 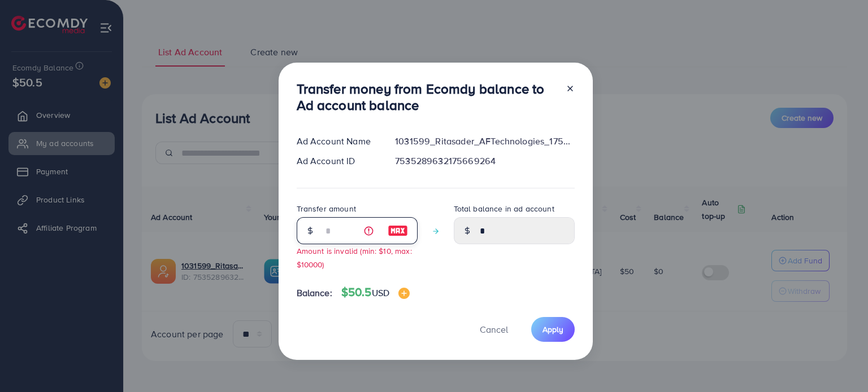 I want to click on div: Ad Account ID, so click(x=337, y=161).